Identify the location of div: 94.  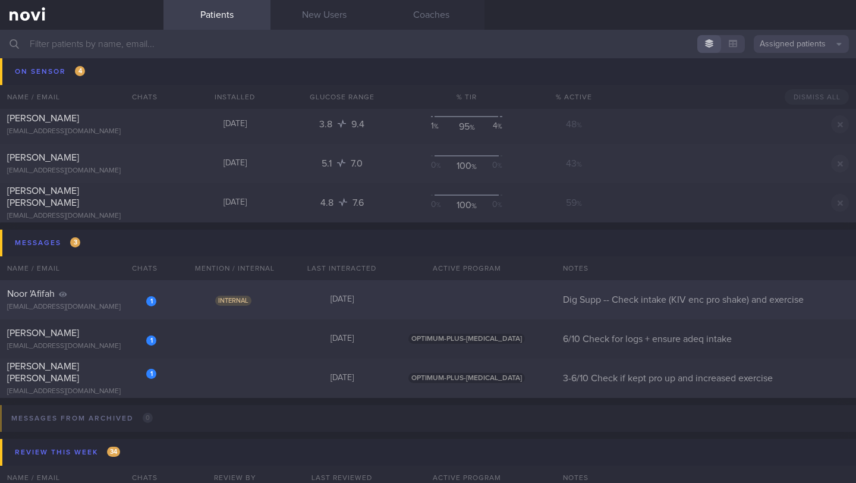
(467, 87).